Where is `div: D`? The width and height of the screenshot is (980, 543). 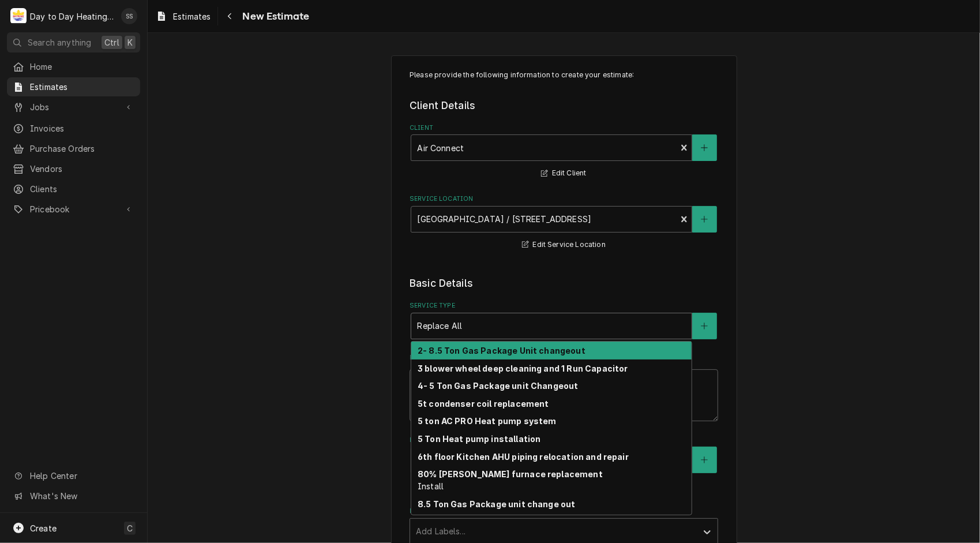 div: D is located at coordinates (18, 16).